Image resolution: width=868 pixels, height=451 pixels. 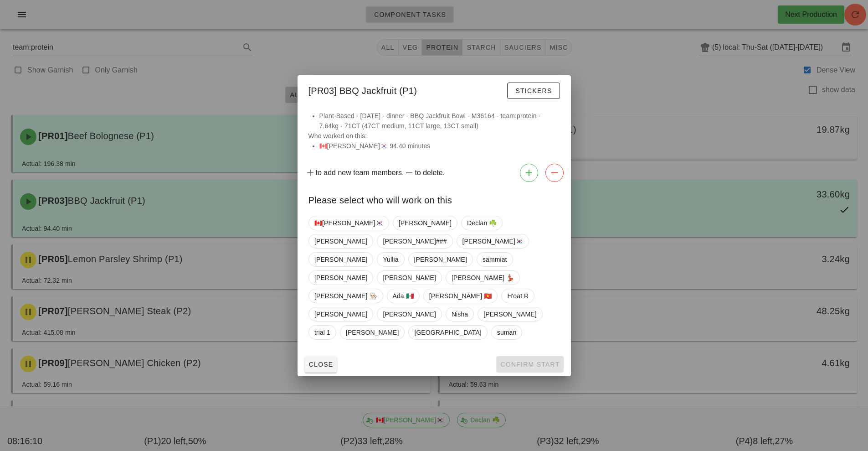 What do you see at coordinates (459, 314) in the screenshot?
I see `span: Nisha` at bounding box center [459, 314].